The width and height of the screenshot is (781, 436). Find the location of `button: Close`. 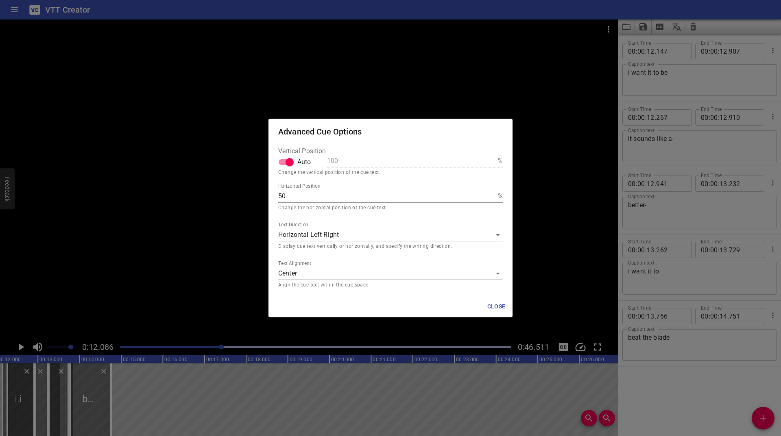

button: Close is located at coordinates (496, 307).